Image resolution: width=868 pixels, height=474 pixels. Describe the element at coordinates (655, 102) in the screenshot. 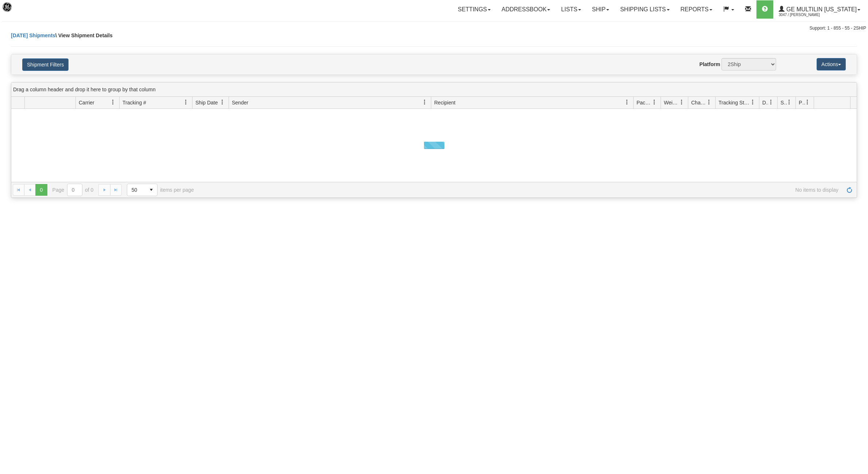

I see `a: Packages filter column settings` at that location.